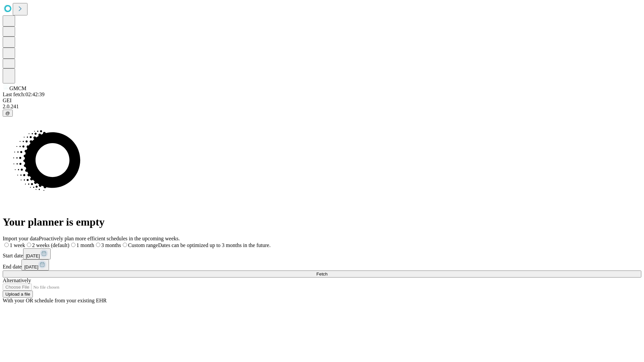  I want to click on input: Custom rangeDates can be optimized up to 3 months in the future., so click(125, 245).